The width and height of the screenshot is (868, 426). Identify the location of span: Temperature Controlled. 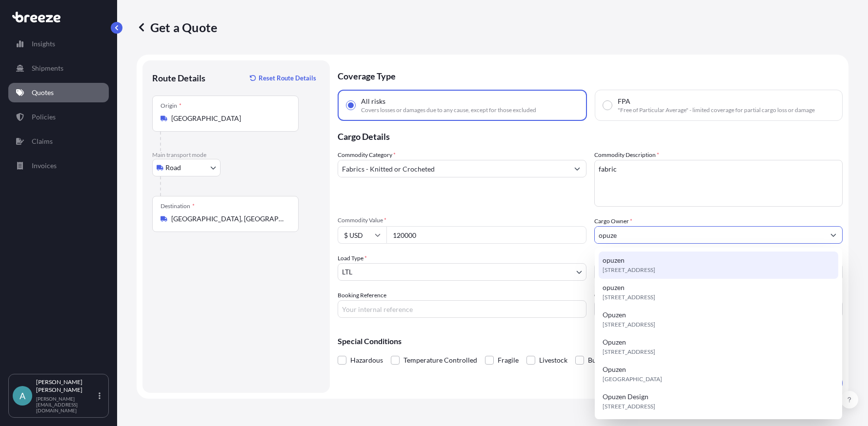
(440, 360).